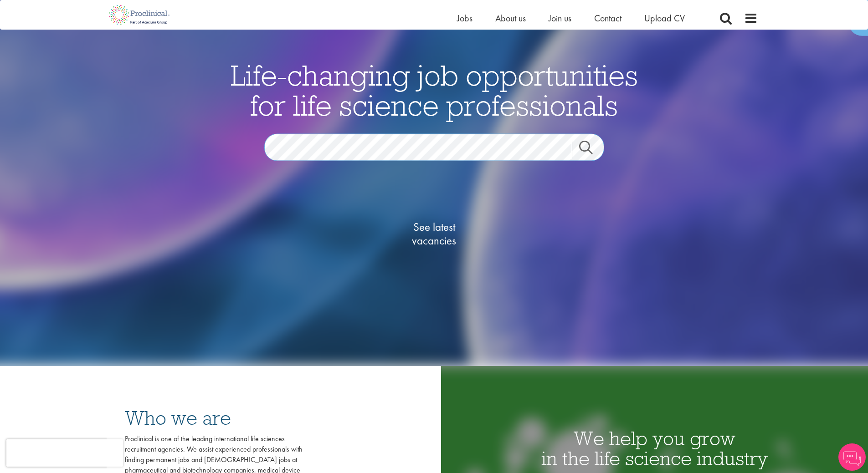 This screenshot has height=473, width=868. I want to click on a: Join us, so click(560, 18).